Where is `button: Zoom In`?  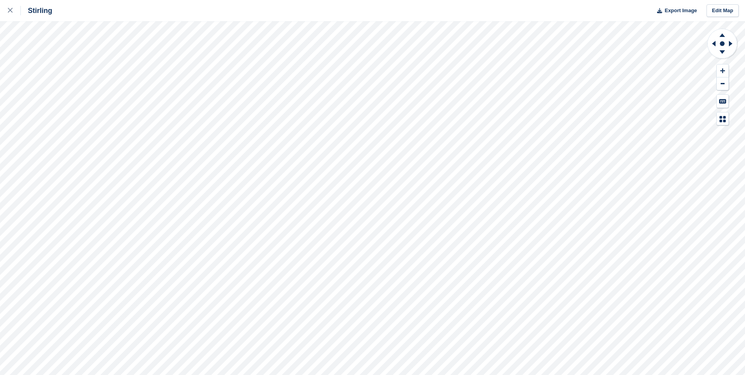 button: Zoom In is located at coordinates (722, 71).